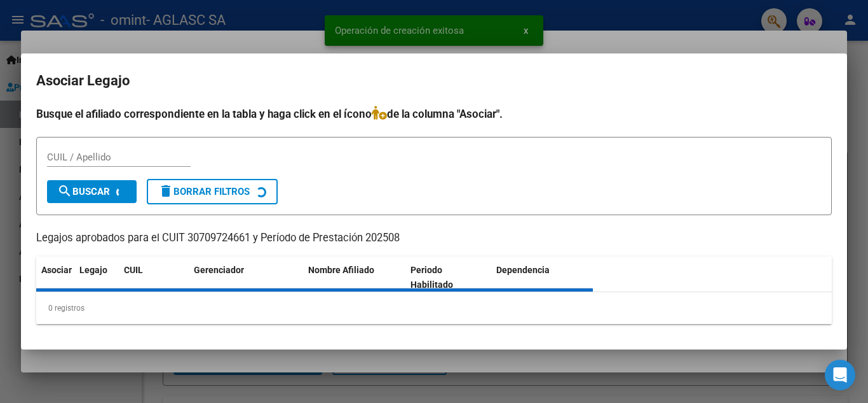  Describe the element at coordinates (434, 308) in the screenshot. I see `div: 0 registros` at that location.